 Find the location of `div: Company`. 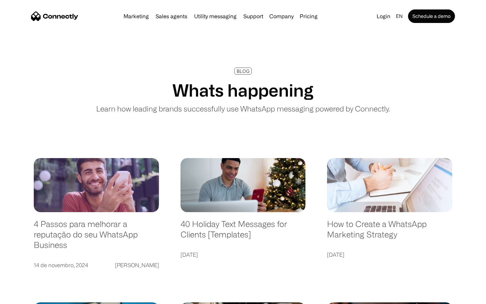

div: Company is located at coordinates (282, 16).